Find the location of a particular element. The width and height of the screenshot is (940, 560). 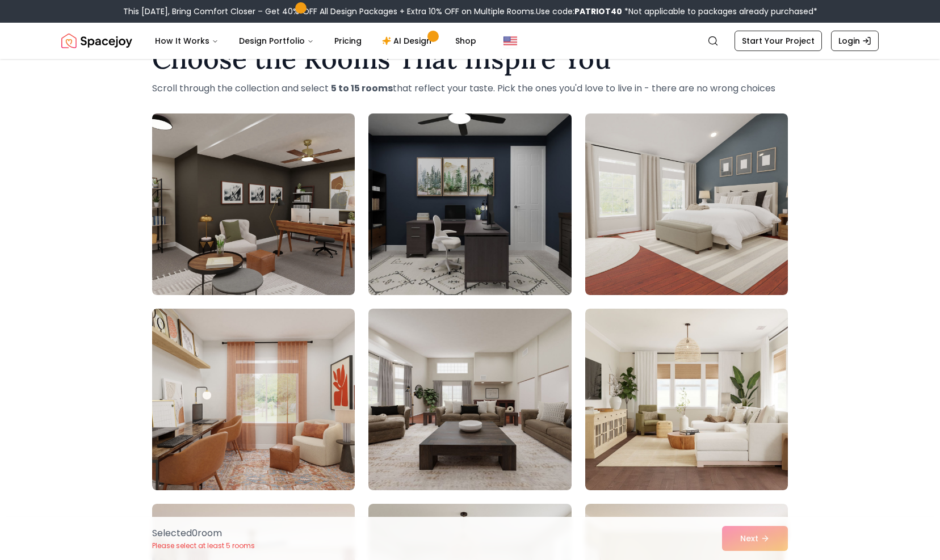

img: Room room-1 is located at coordinates (254, 204).